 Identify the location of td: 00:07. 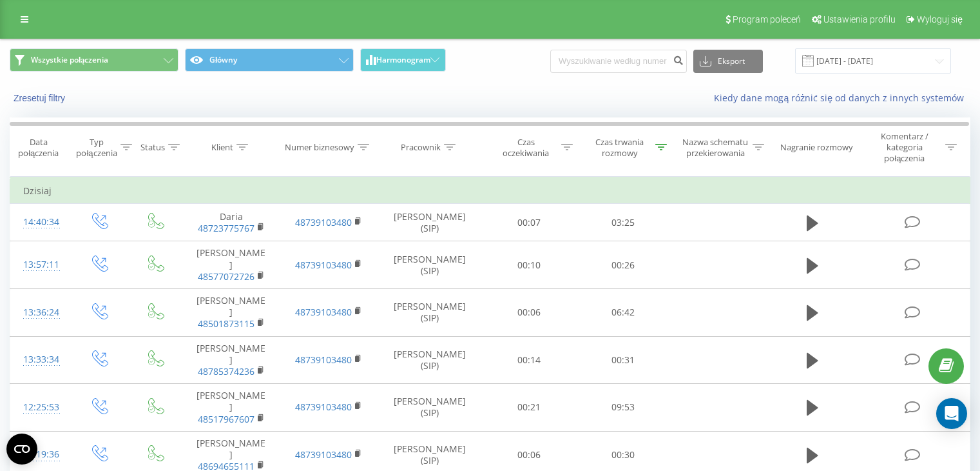
(529, 222).